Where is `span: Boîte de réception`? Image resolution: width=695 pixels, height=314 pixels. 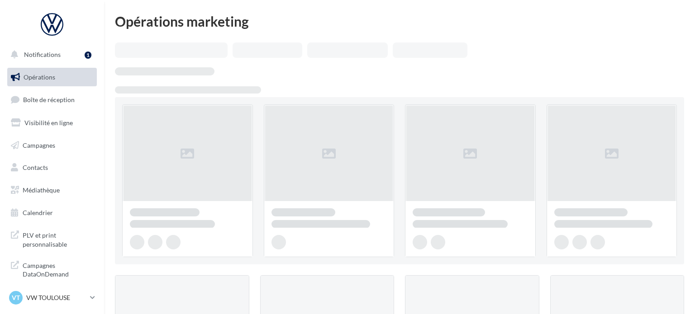 span: Boîte de réception is located at coordinates (49, 99).